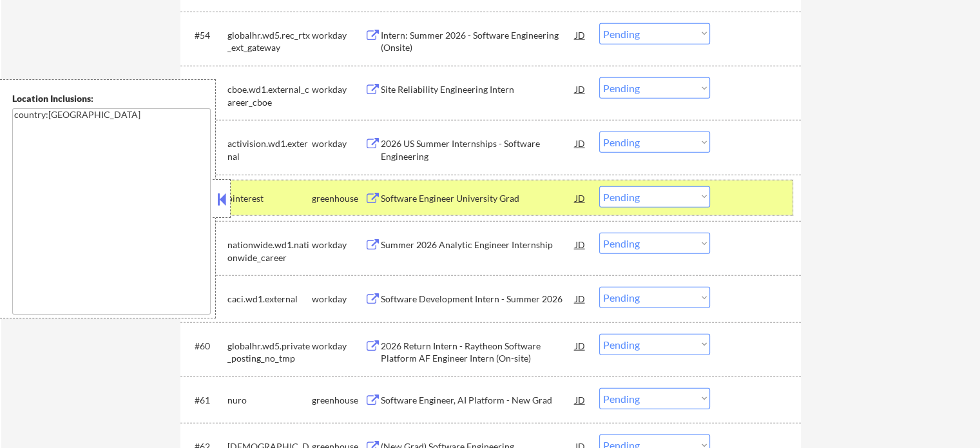  What do you see at coordinates (478, 352) in the screenshot?
I see `div: 2026 Return Intern - Raytheon Software Platform AF Engineer Intern (On-site)` at bounding box center [478, 352].